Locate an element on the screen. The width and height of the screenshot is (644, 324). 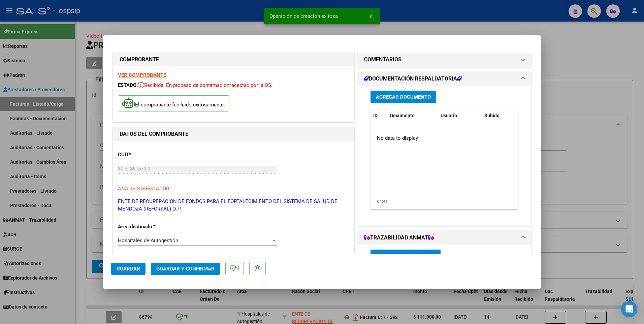
mat-expansion-panel-header: TRAZABILIDAD ANMAT is located at coordinates (444, 238).